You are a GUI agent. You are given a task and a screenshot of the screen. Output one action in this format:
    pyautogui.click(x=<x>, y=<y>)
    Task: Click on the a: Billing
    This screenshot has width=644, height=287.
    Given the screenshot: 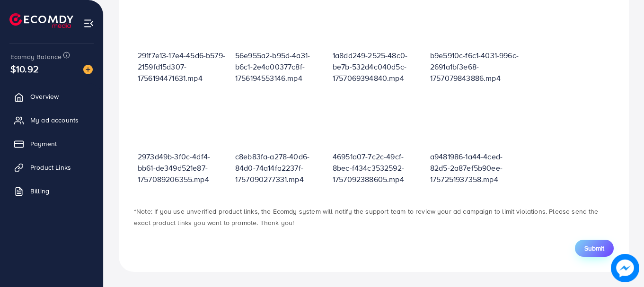 What is the action you would take?
    pyautogui.click(x=51, y=191)
    